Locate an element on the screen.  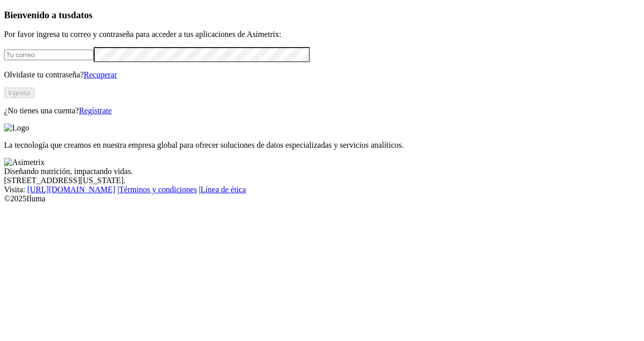
img: Asimetrix is located at coordinates (24, 162).